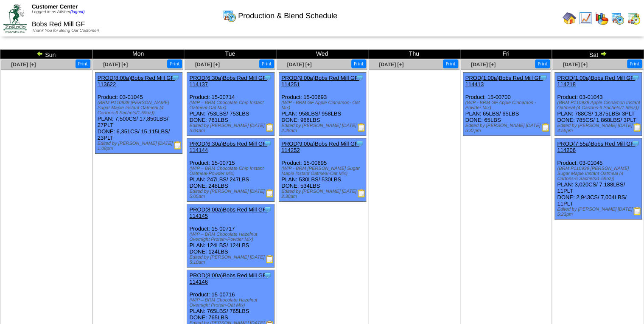 This screenshot has height=324, width=644. I want to click on div: Product: 03-01045 PLAN: 7,500CS / 17,850LBS / 27PLT DONE: 6,351CS / 15,115LBS / 23PLT, so click(138, 113).